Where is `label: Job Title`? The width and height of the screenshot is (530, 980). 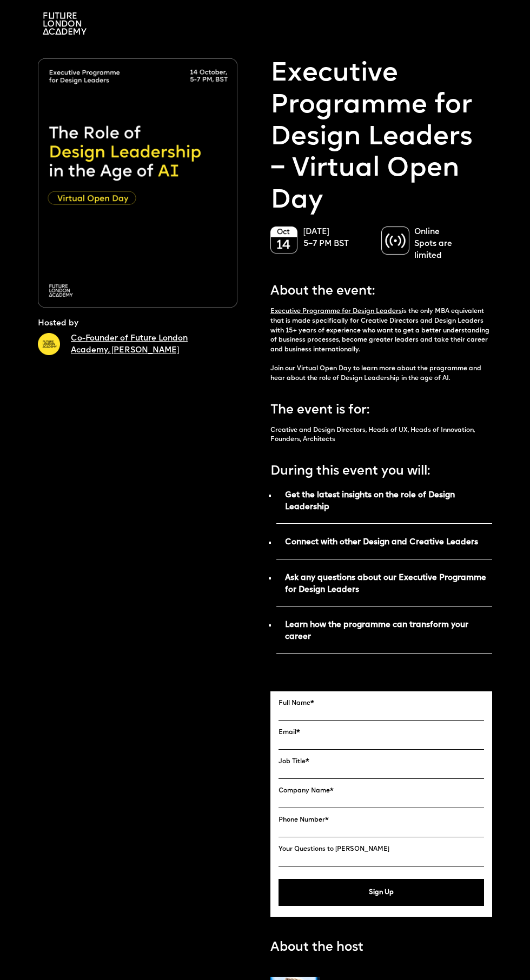 label: Job Title is located at coordinates (381, 762).